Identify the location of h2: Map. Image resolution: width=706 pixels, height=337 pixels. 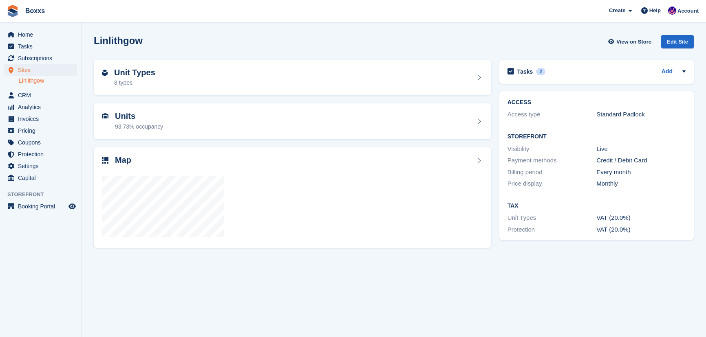
(123, 160).